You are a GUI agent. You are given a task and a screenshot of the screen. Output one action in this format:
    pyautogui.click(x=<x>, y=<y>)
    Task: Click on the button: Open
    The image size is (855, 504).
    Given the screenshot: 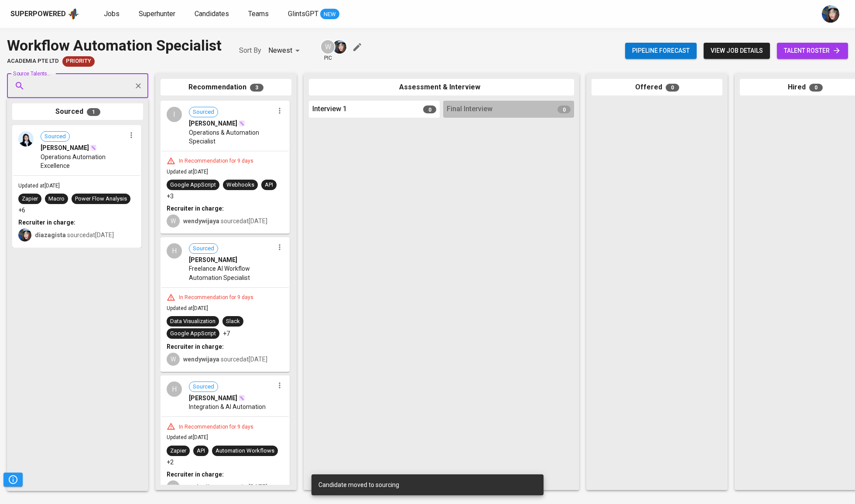 What is the action you would take?
    pyautogui.click(x=144, y=86)
    